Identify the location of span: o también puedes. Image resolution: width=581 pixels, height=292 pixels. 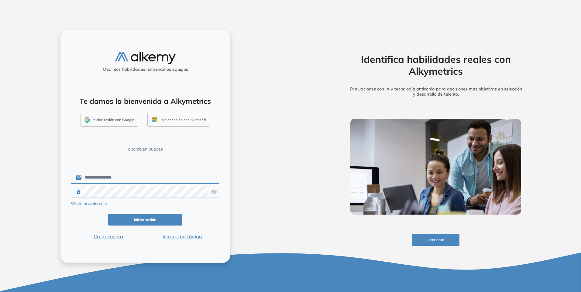
(145, 149).